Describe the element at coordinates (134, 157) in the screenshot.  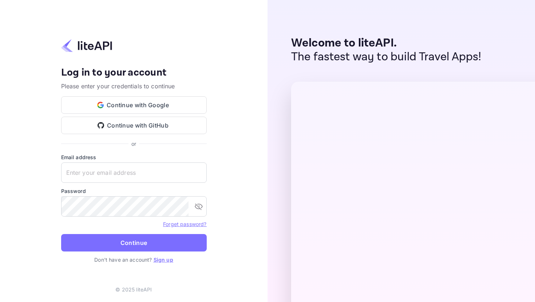
I see `label: Email address` at that location.